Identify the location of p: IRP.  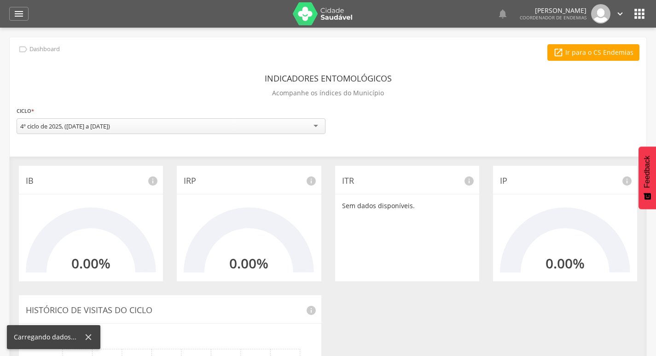
(249, 181).